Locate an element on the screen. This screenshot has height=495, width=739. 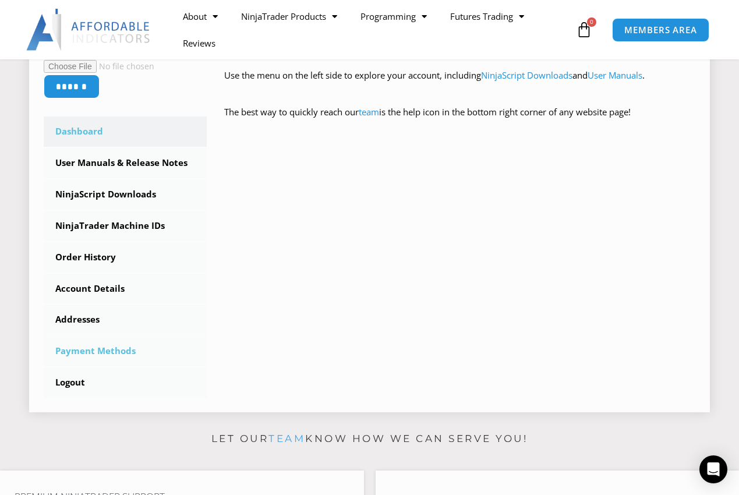
div: Open Intercom Messenger is located at coordinates (714, 470).